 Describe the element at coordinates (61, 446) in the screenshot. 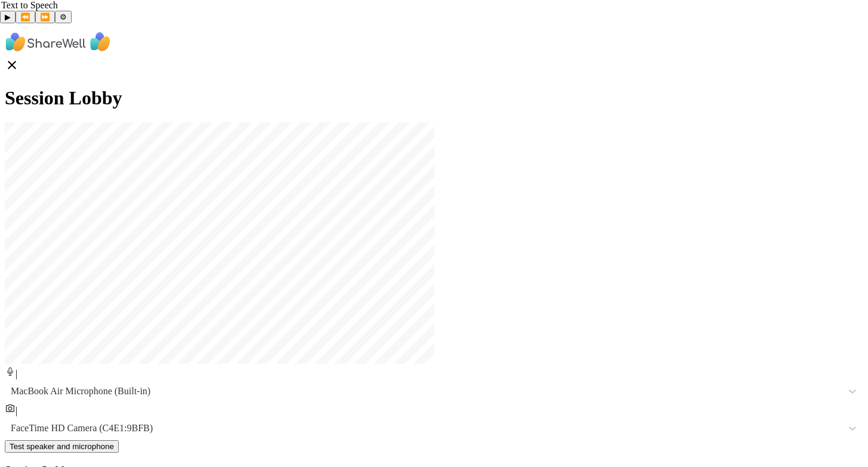

I see `span: Test speaker and microphone` at that location.